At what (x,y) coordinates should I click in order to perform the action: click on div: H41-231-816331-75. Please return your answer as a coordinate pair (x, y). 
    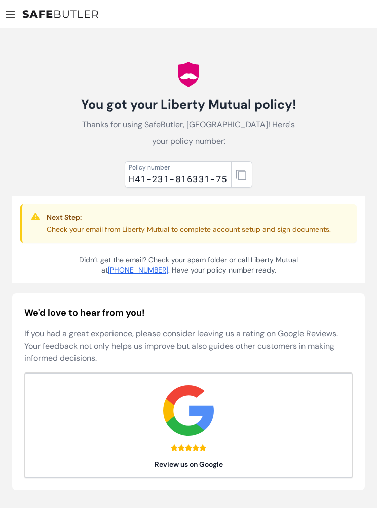
    Looking at the image, I should click on (178, 178).